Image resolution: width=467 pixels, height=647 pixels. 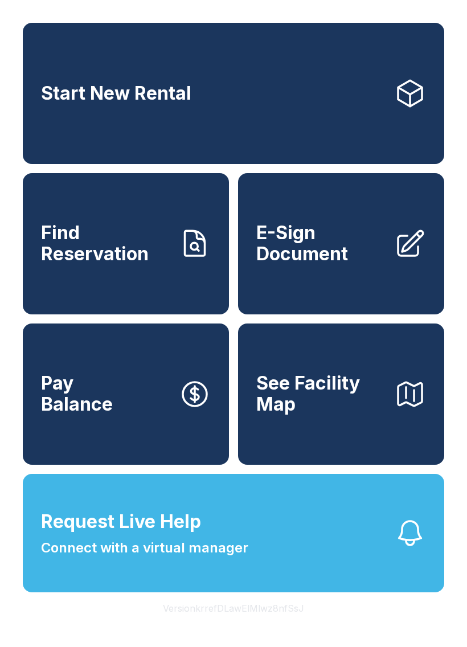 What do you see at coordinates (321, 394) in the screenshot?
I see `span: See Facility Map` at bounding box center [321, 394].